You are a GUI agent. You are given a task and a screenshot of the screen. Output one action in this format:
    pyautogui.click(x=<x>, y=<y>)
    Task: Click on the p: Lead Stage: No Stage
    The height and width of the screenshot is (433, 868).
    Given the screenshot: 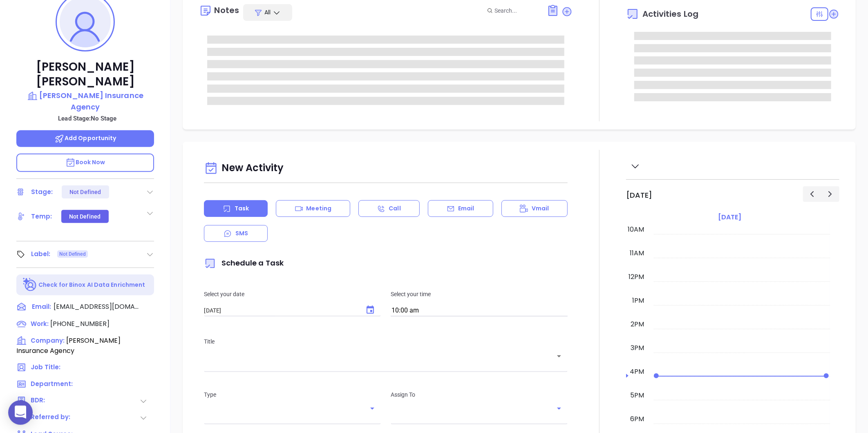 What is the action you would take?
    pyautogui.click(x=87, y=118)
    